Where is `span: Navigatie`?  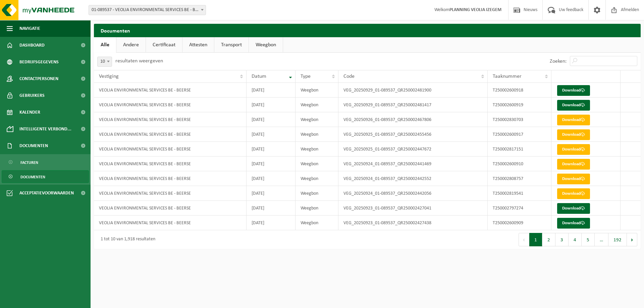 span: Navigatie is located at coordinates (30, 29).